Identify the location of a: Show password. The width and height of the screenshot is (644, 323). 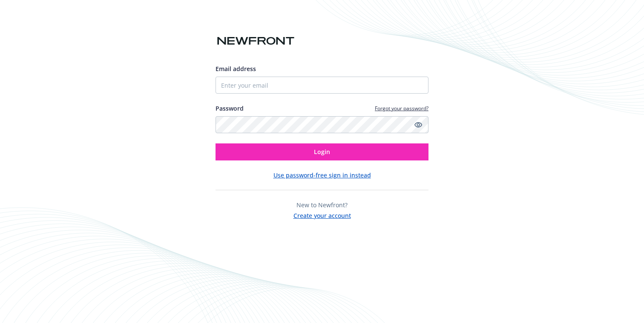
(418, 125).